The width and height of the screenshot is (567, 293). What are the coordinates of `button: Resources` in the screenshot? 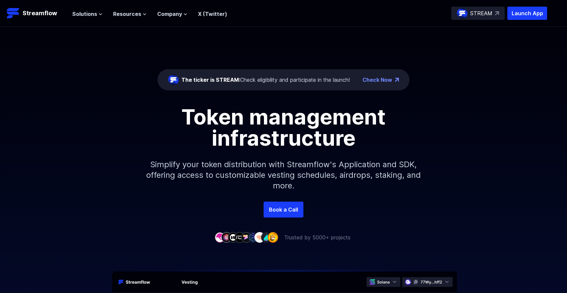 It's located at (130, 14).